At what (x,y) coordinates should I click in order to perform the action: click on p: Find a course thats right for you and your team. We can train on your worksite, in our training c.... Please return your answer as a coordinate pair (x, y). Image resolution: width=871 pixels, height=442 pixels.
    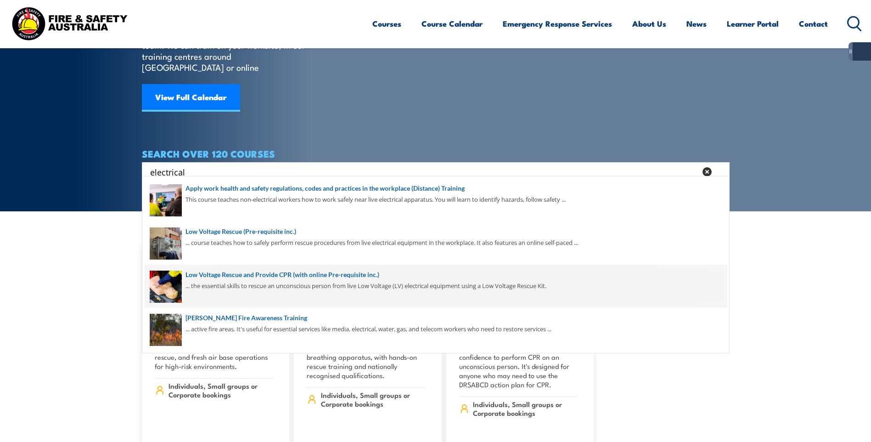
    Looking at the image, I should click on (226, 51).